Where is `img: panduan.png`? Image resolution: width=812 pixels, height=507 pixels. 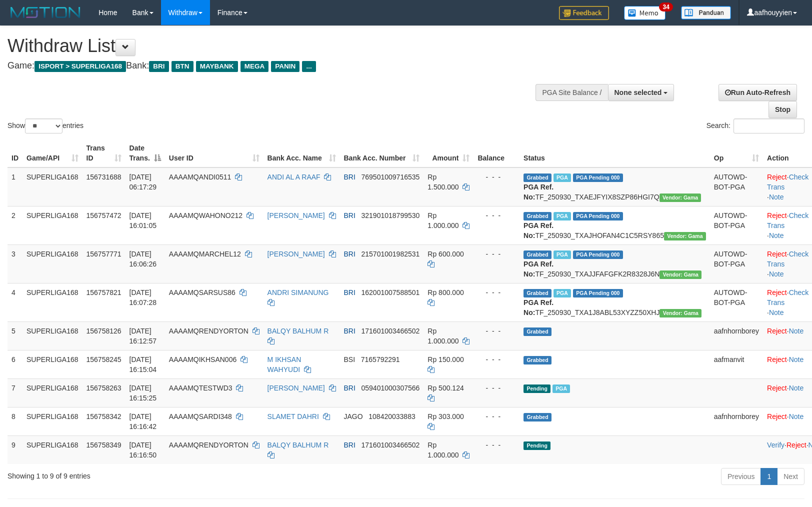 img: panduan.png is located at coordinates (706, 13).